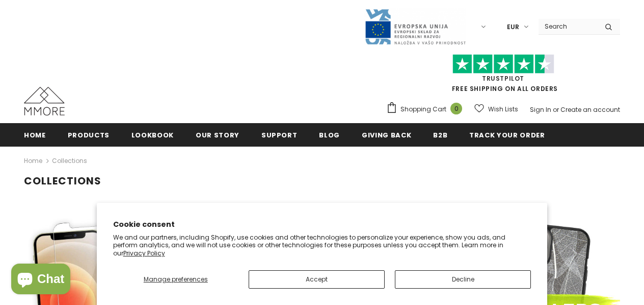 The width and height of the screenshot is (644, 305). Describe the element at coordinates (218, 134) in the screenshot. I see `span: Our Story` at that location.